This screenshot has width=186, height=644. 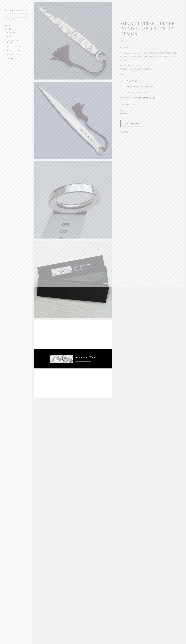 I want to click on a: Bookmarks, so click(x=16, y=33).